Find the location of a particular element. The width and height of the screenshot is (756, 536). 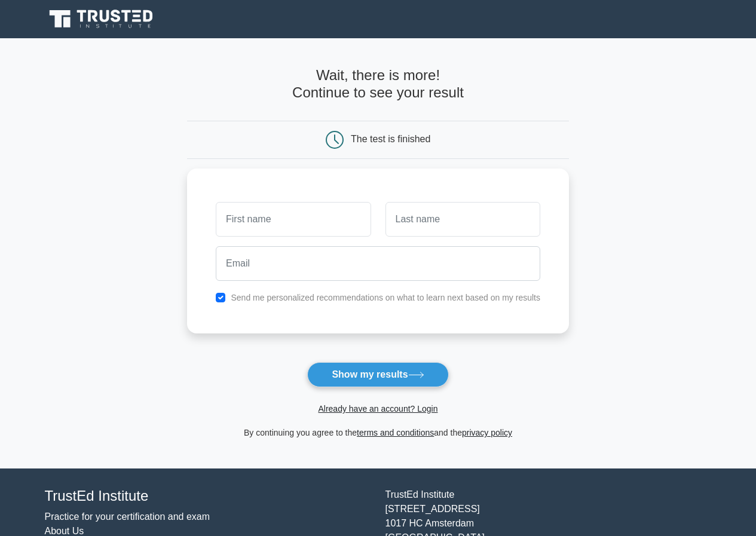

a: Already have an account? Login is located at coordinates (378, 409).